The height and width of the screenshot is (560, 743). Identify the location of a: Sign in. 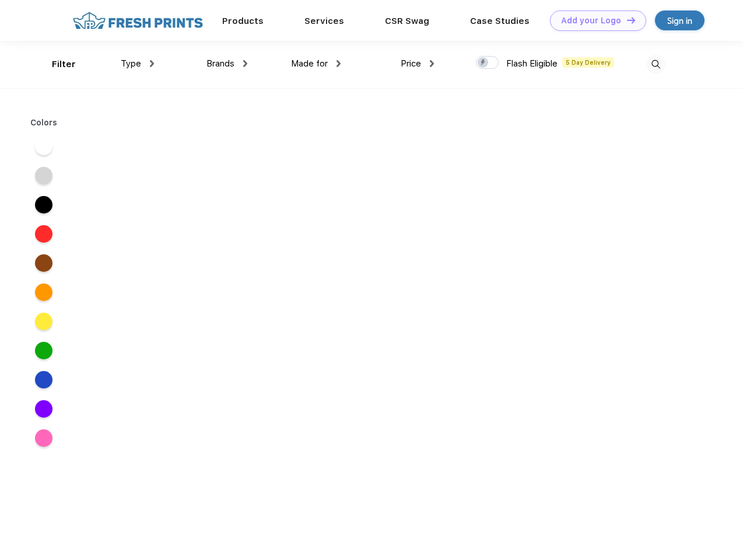
(679, 21).